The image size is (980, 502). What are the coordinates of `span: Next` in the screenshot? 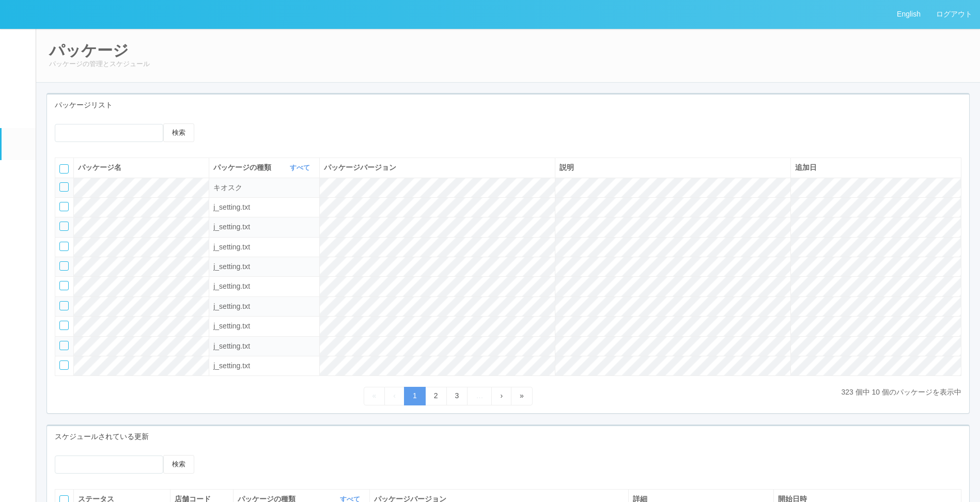 It's located at (501, 396).